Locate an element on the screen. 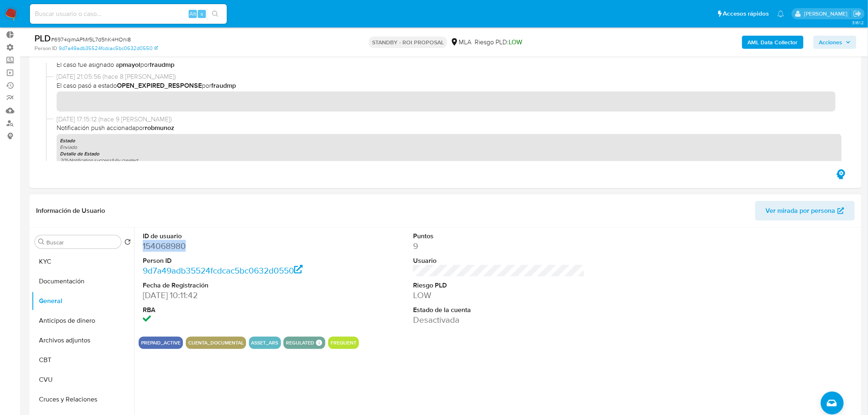 The height and width of the screenshot is (415, 868). span: Acciones is located at coordinates (831, 42).